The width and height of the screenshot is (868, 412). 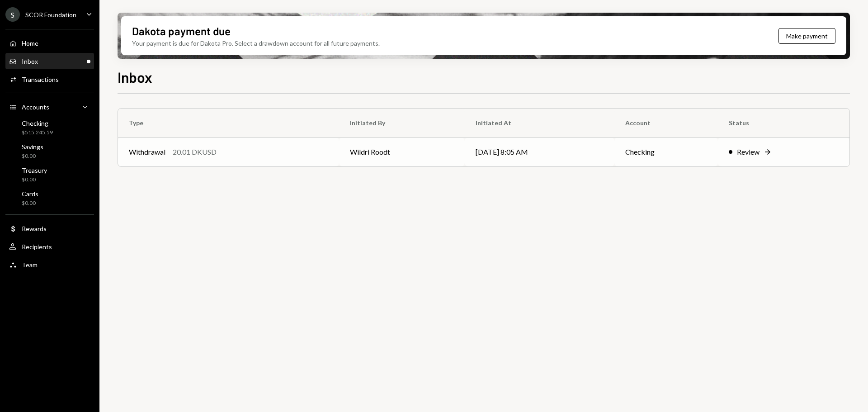 What do you see at coordinates (33, 146) in the screenshot?
I see `div: Savings` at bounding box center [33, 146].